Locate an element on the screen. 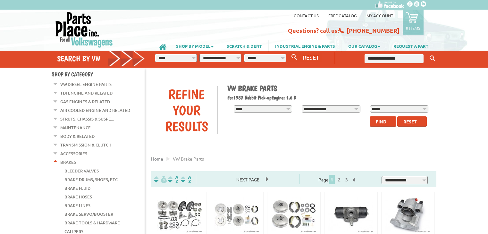 This screenshot has height=234, width=488. a: 9 items is located at coordinates (413, 22).